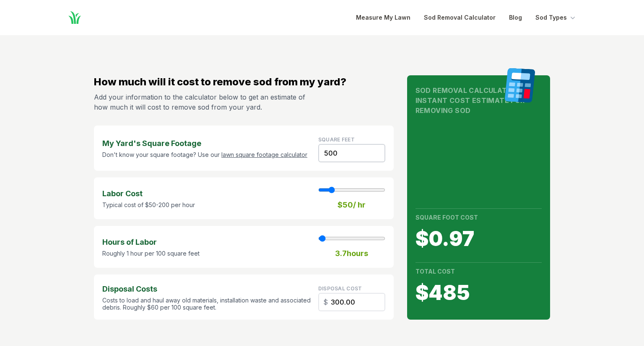  Describe the element at coordinates (207, 289) in the screenshot. I see `strong: Disposal Costs` at that location.